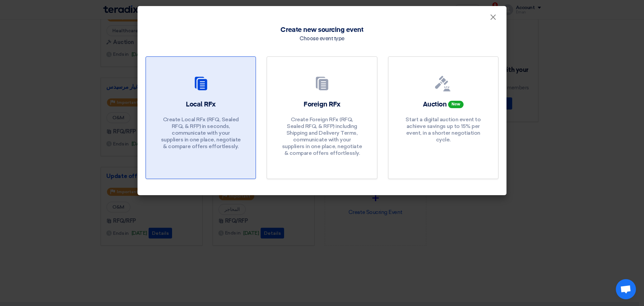  Describe the element at coordinates (201, 118) in the screenshot. I see `a: Local RFx Create Local RFx (RFQ, Sealed RFQ, & RFP) in seconds, communicate with your suppliers i...` at that location.